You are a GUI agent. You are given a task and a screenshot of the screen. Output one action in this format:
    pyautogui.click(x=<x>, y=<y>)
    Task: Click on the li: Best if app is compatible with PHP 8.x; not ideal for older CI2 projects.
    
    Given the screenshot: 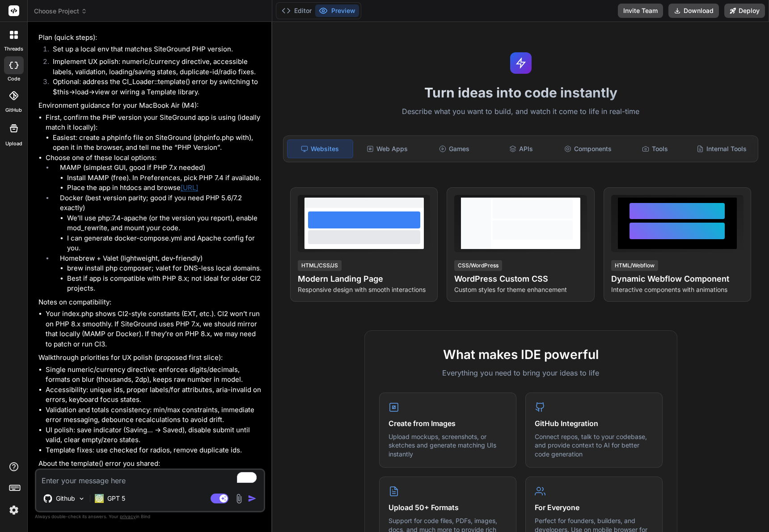 What is the action you would take?
    pyautogui.click(x=165, y=283)
    